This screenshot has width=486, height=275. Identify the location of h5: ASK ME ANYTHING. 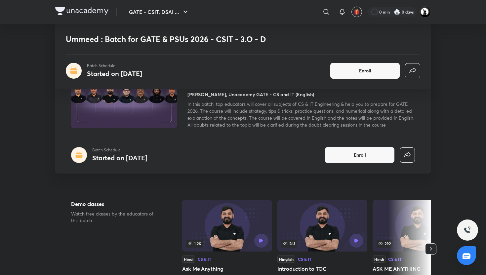
(418, 269).